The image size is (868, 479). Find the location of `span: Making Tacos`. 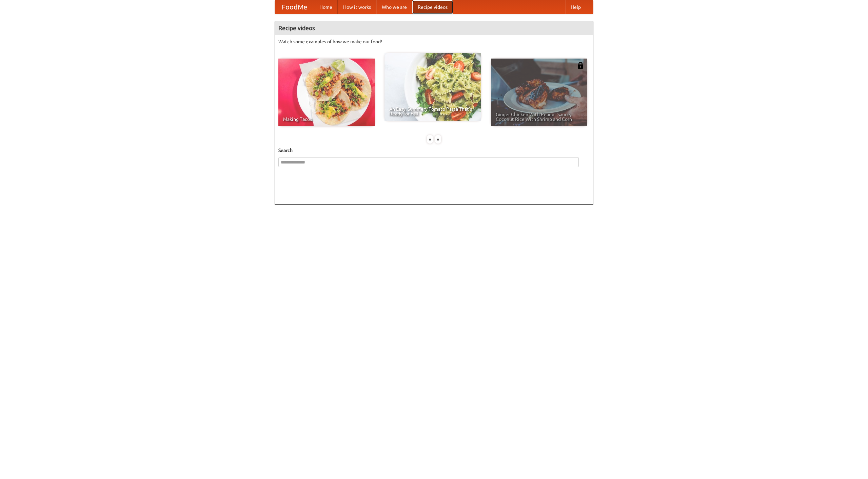

span: Making Tacos is located at coordinates (326, 119).